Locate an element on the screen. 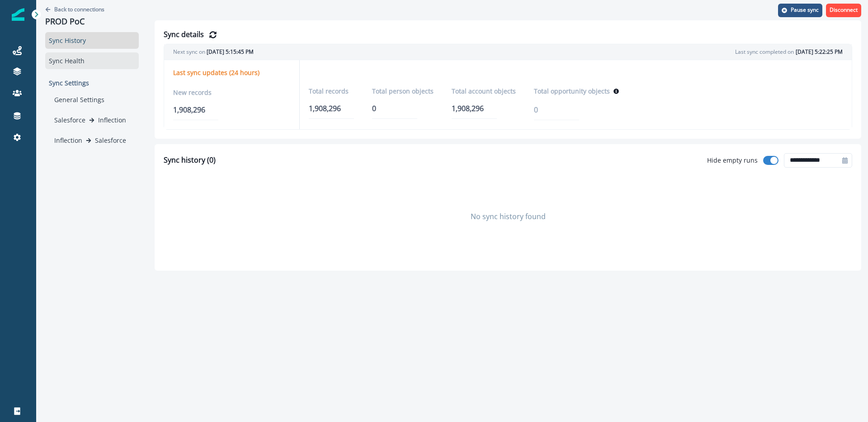  button: Disconnect is located at coordinates (844, 10).